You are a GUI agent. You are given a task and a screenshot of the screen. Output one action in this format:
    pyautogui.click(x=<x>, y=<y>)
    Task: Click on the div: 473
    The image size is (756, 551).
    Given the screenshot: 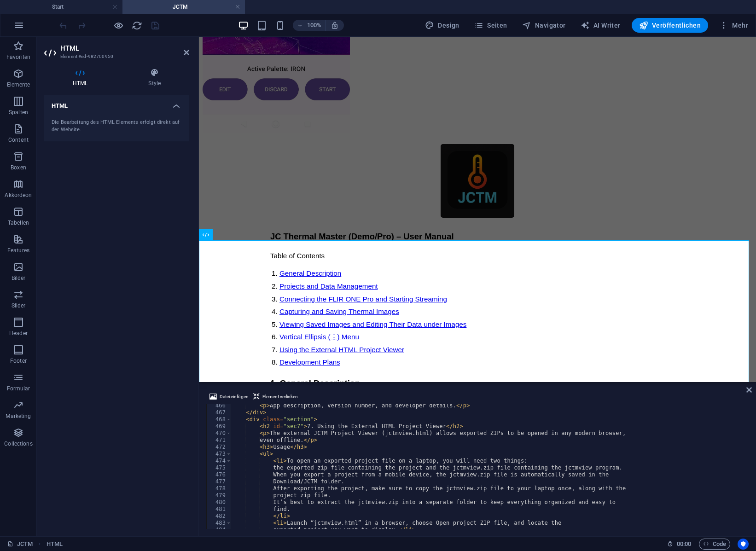 What is the action you would take?
    pyautogui.click(x=220, y=454)
    